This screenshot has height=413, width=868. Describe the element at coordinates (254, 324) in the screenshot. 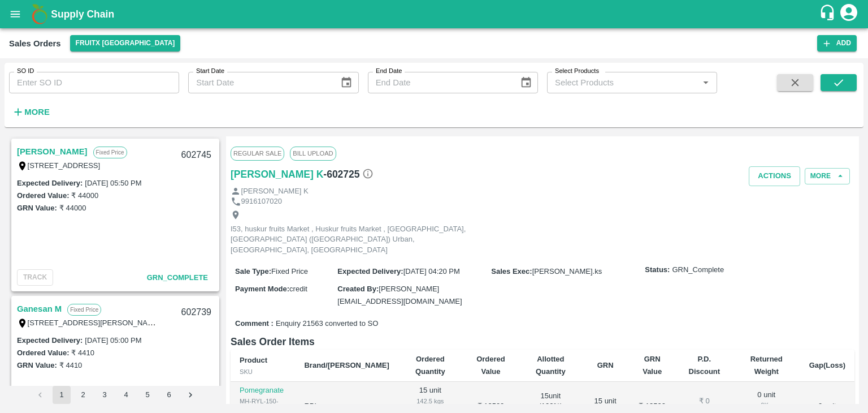

I see `label: Comment :` at that location.